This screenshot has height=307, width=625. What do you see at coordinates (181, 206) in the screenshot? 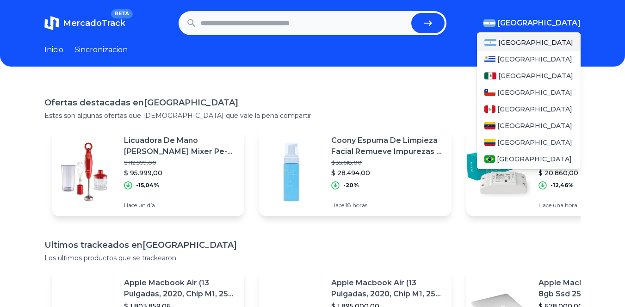
I see `p: Hace un día` at bounding box center [181, 206].